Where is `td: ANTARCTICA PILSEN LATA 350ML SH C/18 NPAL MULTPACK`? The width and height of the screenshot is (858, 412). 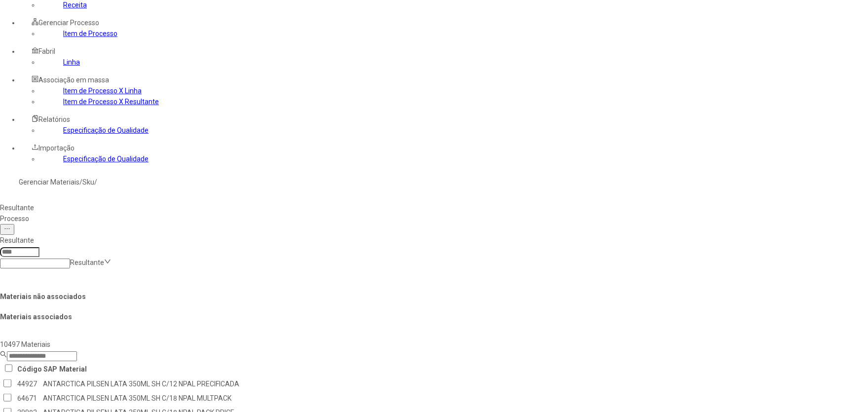
td: ANTARCTICA PILSEN LATA 350ML SH C/18 NPAL MULTPACK is located at coordinates (141, 398).